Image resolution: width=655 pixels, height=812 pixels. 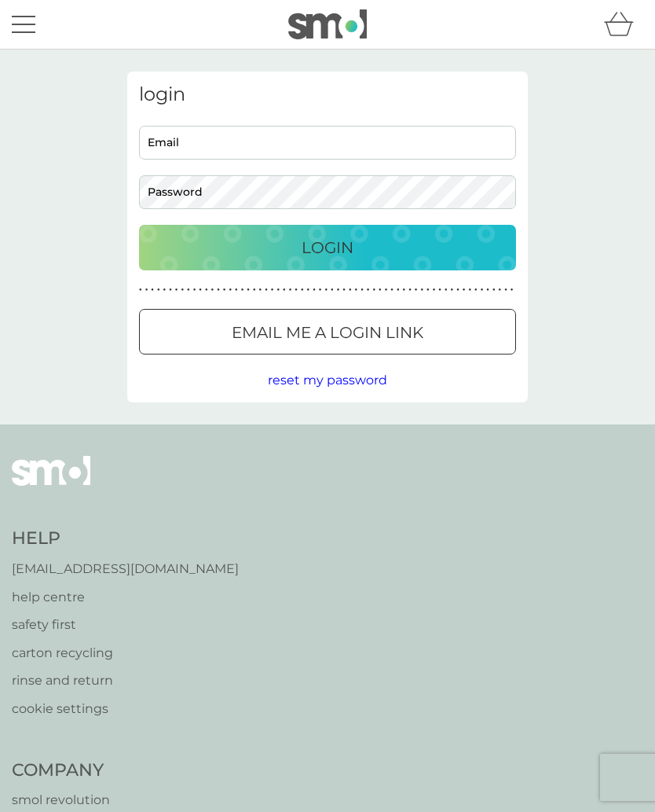 What do you see at coordinates (125, 681) in the screenshot?
I see `p: rinse and return` at bounding box center [125, 681].